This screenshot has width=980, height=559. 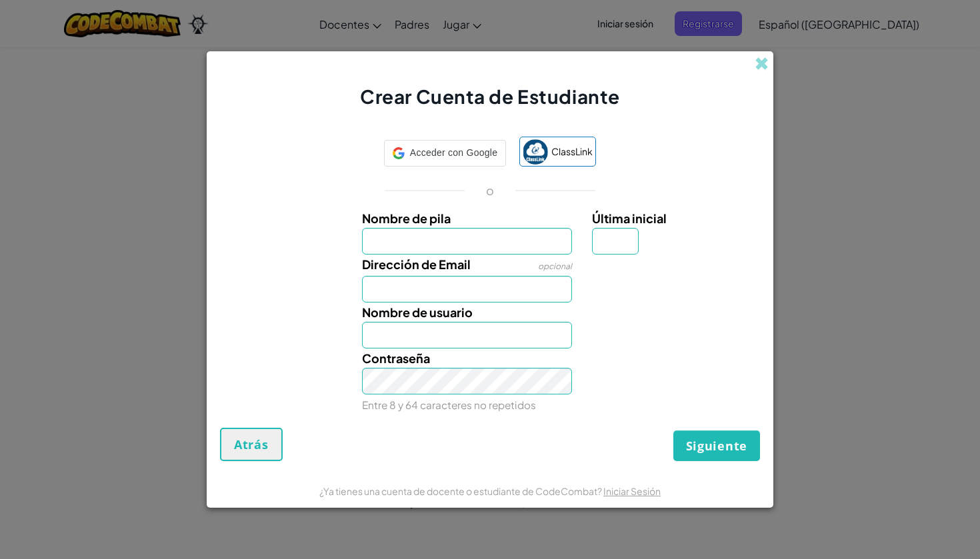 I want to click on span: Atrás, so click(x=251, y=445).